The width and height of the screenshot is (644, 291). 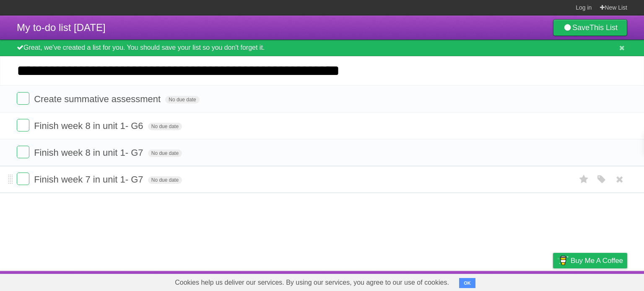 What do you see at coordinates (584, 179) in the screenshot?
I see `label: Star task` at bounding box center [584, 179].